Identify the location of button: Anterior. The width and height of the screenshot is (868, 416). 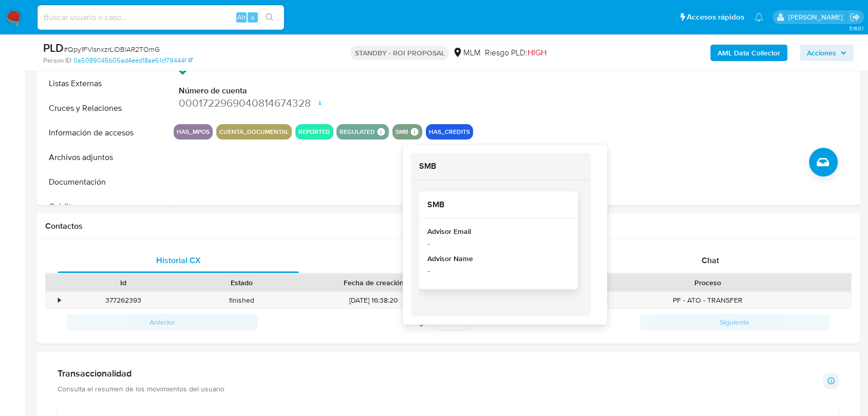
(163, 322).